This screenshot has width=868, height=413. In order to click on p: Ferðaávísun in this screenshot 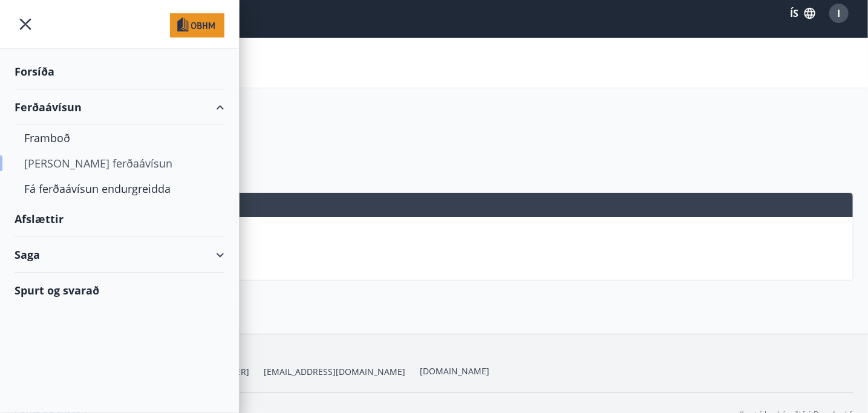, I will do `click(436, 238)`.